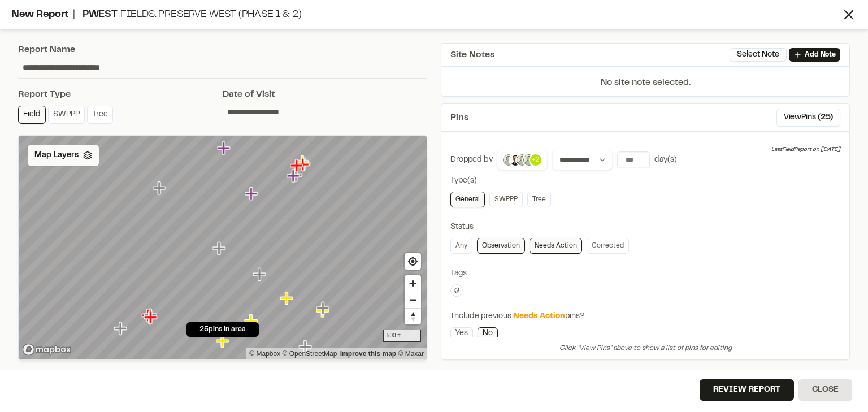  I want to click on button: Review Report, so click(747, 390).